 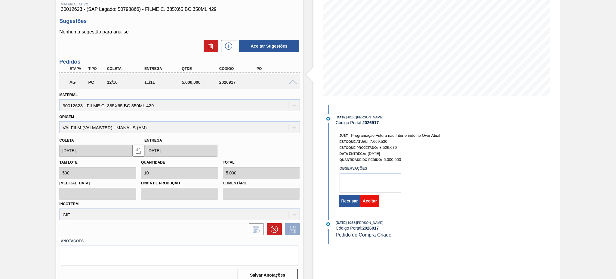 I want to click on div: PO, so click(x=276, y=69).